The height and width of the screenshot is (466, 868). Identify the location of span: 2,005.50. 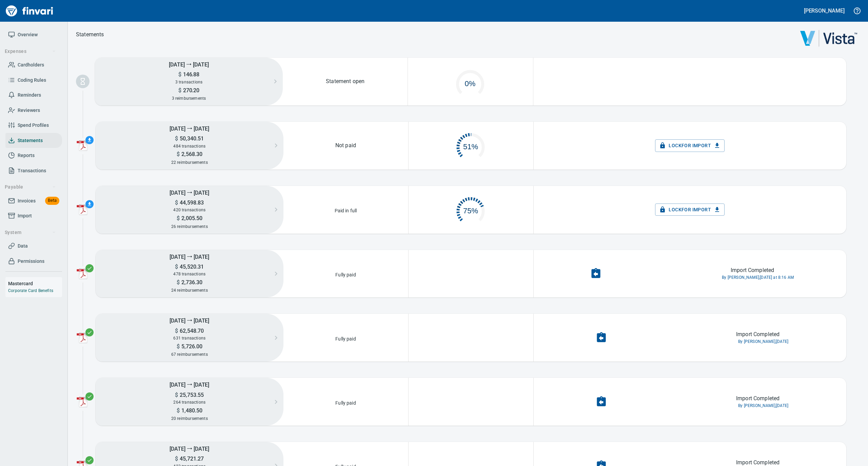
(191, 218).